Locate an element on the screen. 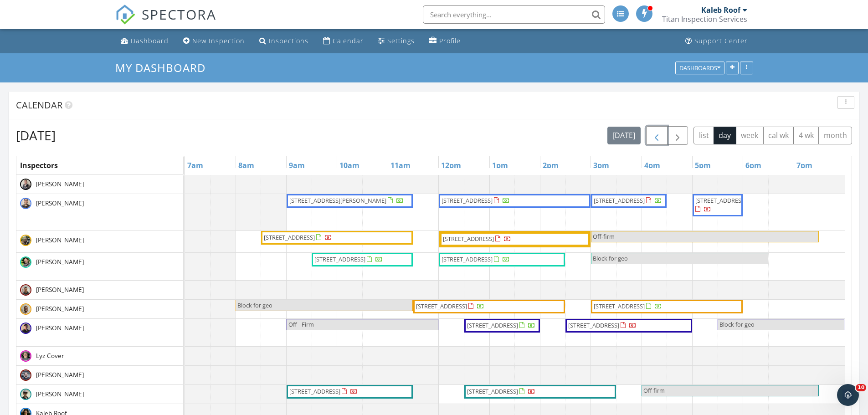 The width and height of the screenshot is (868, 415). div: New Inspection is located at coordinates (218, 41).